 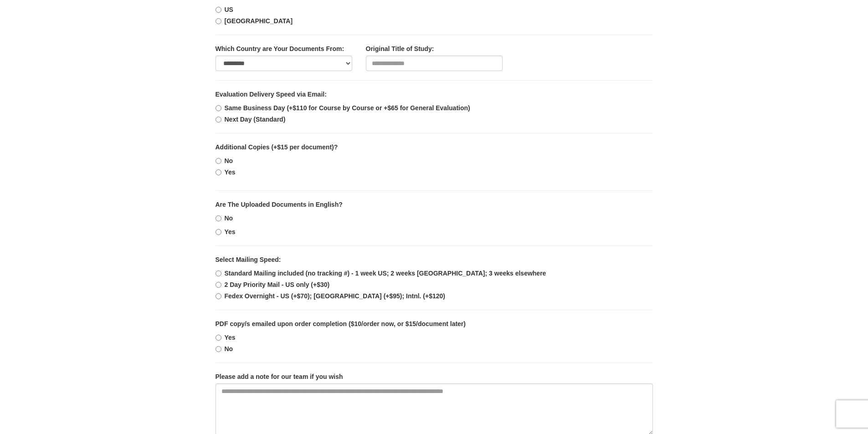 What do you see at coordinates (280, 49) in the screenshot?
I see `label: Which Country are Your Documents From:` at bounding box center [280, 49].